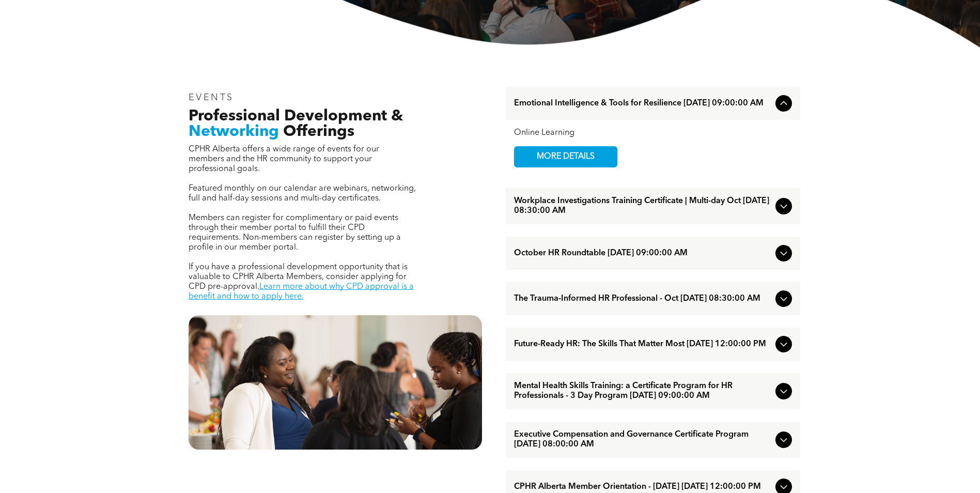  What do you see at coordinates (319, 132) in the screenshot?
I see `span: Offerings` at bounding box center [319, 132].